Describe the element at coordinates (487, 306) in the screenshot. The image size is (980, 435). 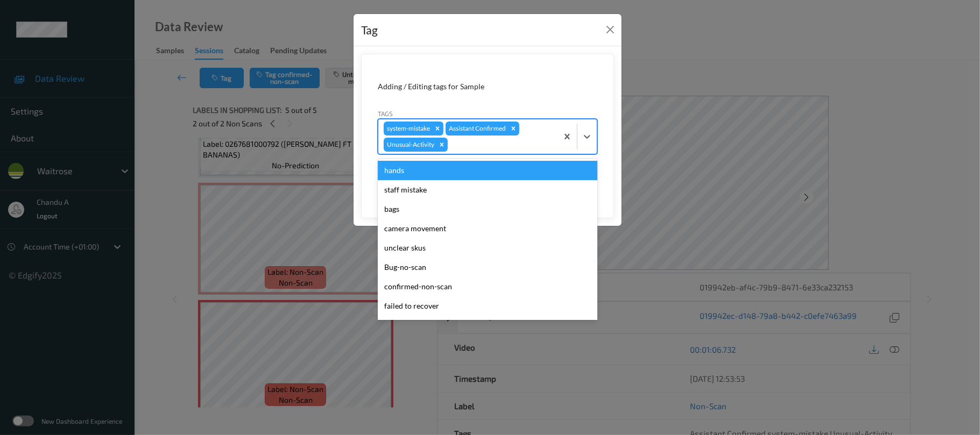
I see `div: failed to recover` at that location.